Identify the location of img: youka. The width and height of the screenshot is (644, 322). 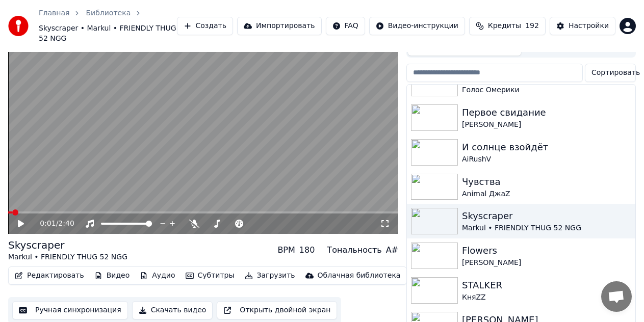
(18, 26).